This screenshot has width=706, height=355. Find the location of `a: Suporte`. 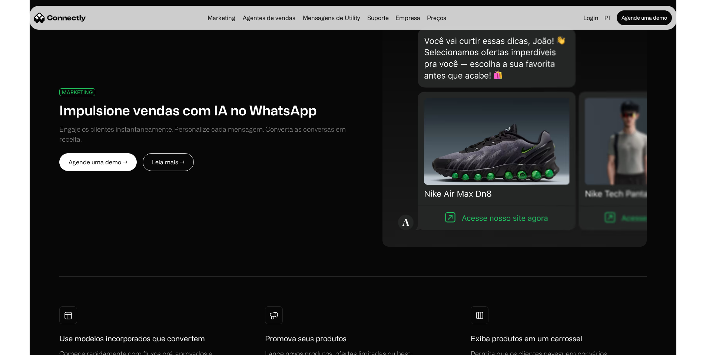

a: Suporte is located at coordinates (378, 18).